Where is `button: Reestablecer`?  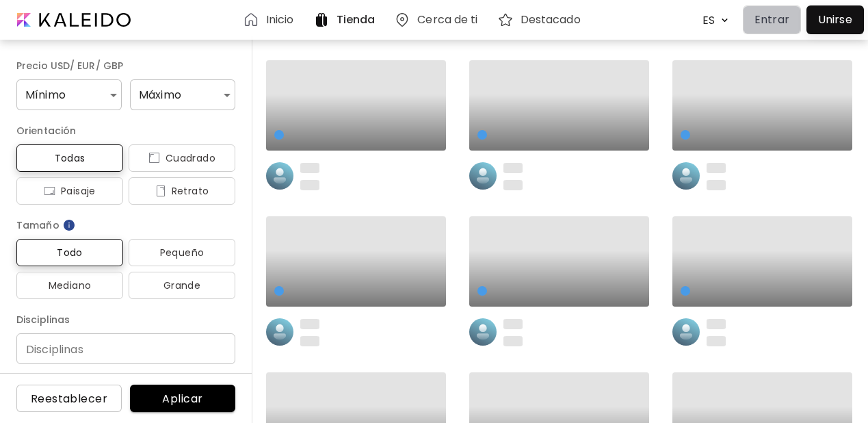 button: Reestablecer is located at coordinates (69, 398).